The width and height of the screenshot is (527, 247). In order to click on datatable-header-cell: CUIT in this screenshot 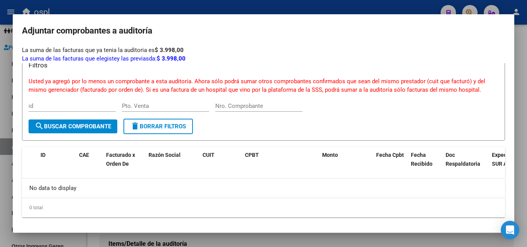, I will do `click(221, 160)`.